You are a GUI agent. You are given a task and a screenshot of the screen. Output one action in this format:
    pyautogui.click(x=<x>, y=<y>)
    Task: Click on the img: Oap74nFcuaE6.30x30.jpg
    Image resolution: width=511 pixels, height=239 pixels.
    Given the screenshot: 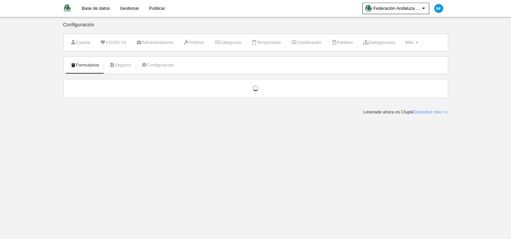 What is the action you would take?
    pyautogui.click(x=368, y=8)
    